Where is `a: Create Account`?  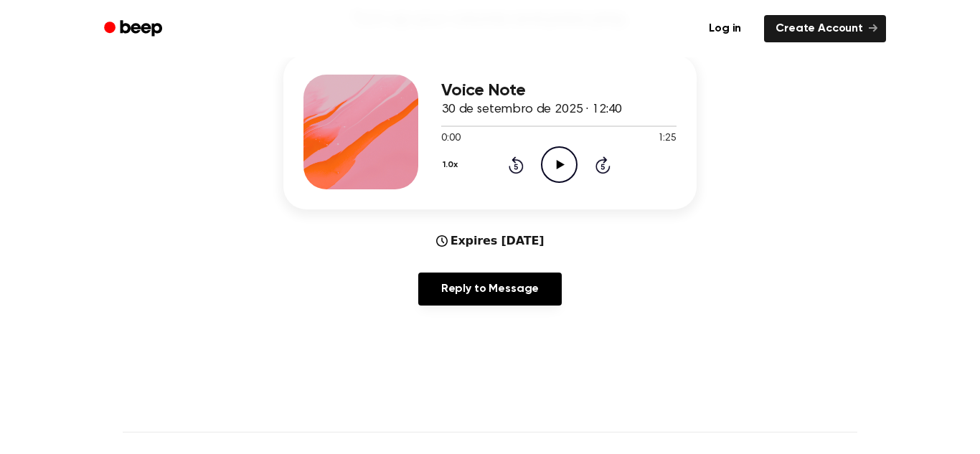
a: Create Account is located at coordinates (824, 29).